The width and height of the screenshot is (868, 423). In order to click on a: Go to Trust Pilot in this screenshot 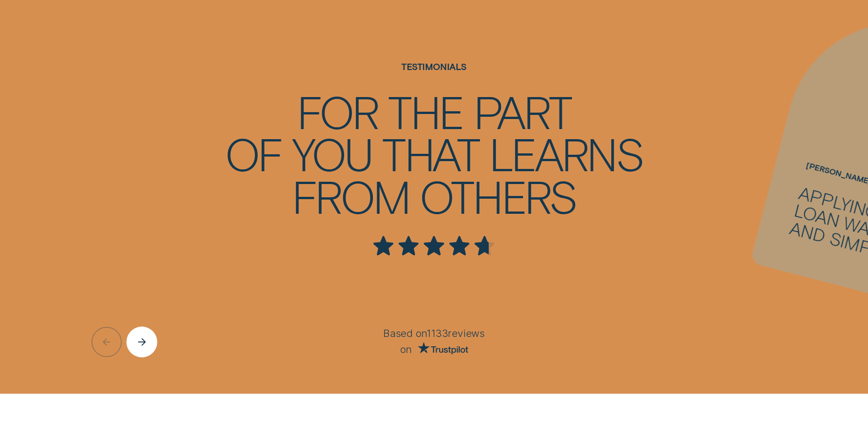, I will do `click(440, 349)`.